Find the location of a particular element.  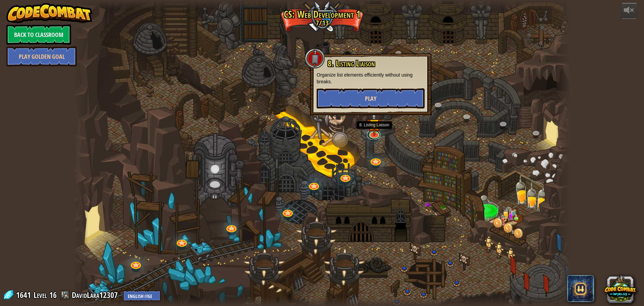

span: Play is located at coordinates (371, 98).